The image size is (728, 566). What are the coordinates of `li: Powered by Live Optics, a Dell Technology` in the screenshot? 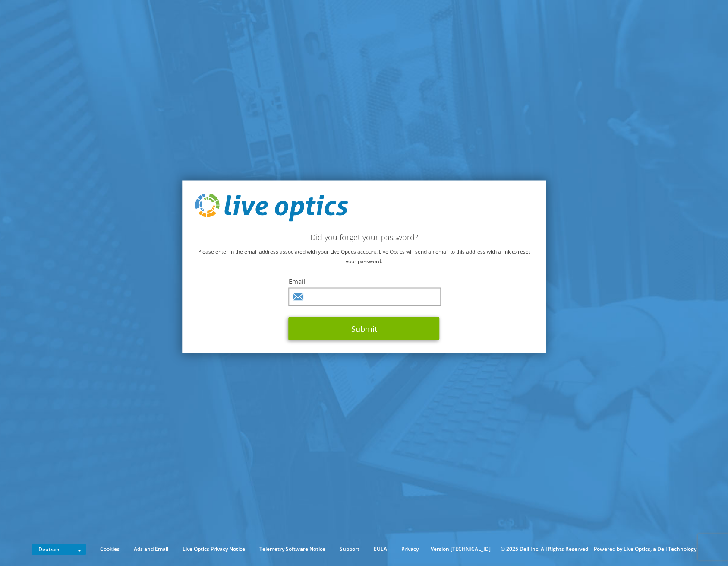 It's located at (646, 549).